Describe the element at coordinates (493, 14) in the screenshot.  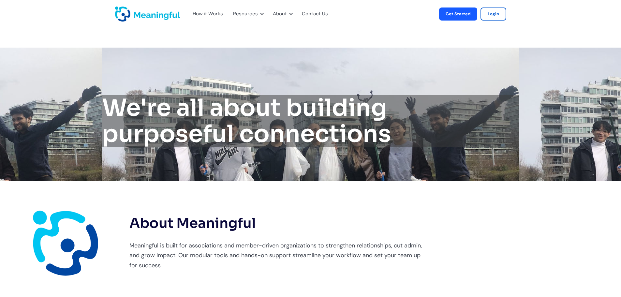
I see `a: Login` at that location.